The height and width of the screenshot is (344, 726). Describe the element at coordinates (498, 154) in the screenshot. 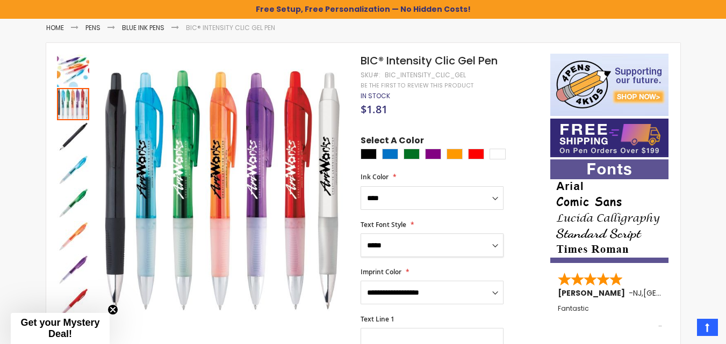

I see `div: White` at that location.